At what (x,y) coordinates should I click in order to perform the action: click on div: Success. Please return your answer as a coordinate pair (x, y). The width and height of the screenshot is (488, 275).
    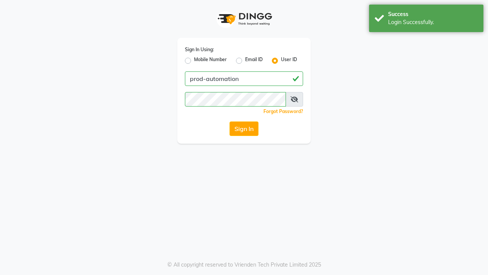
    Looking at the image, I should click on (433, 14).